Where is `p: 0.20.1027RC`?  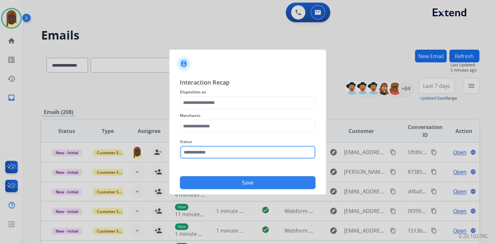 p: 0.20.1027RC is located at coordinates (473, 236).